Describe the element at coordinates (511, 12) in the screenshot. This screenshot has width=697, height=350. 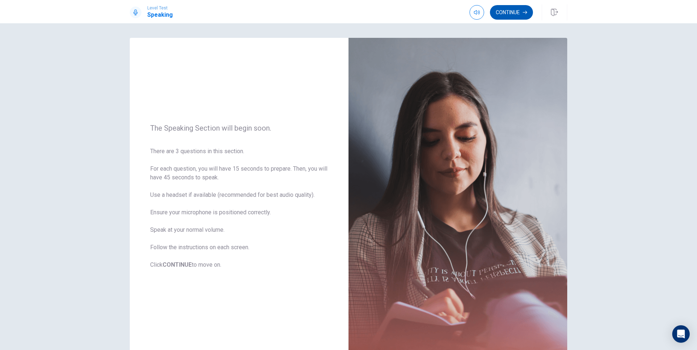
I see `button: Continue` at that location.